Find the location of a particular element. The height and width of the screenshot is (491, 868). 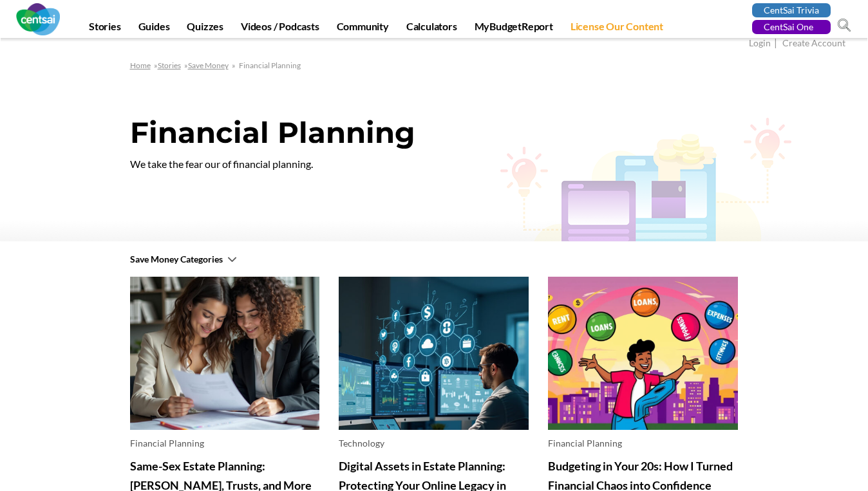

img: Digital Assets in Estate Planning: Protecting Your Online Legacy in 2025 is located at coordinates (434, 353).